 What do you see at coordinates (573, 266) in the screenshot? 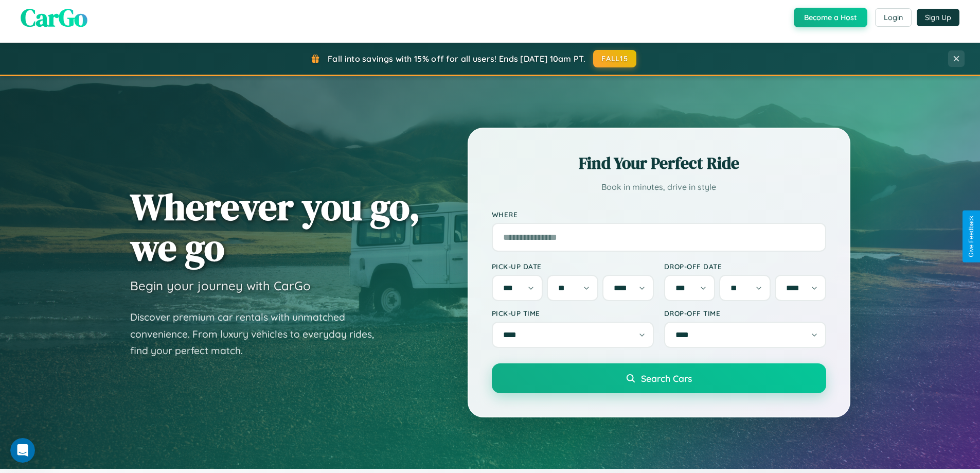
I see `label: Pick-up Date` at bounding box center [573, 266].